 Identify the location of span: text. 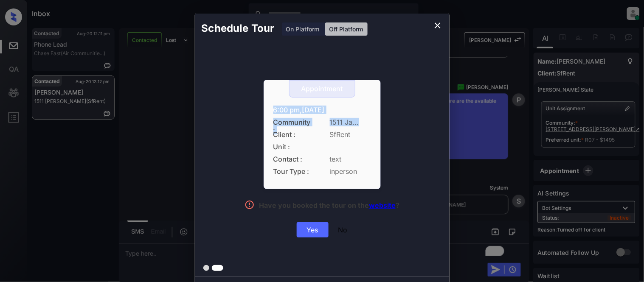
(350, 159).